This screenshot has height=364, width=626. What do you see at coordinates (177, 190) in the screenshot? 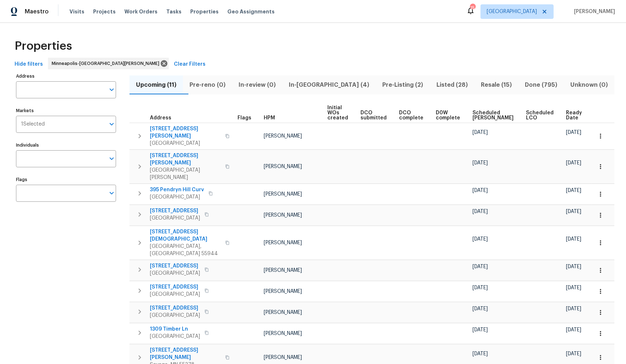
I see `span: 395 Pendryn Hill Curv` at bounding box center [177, 190].